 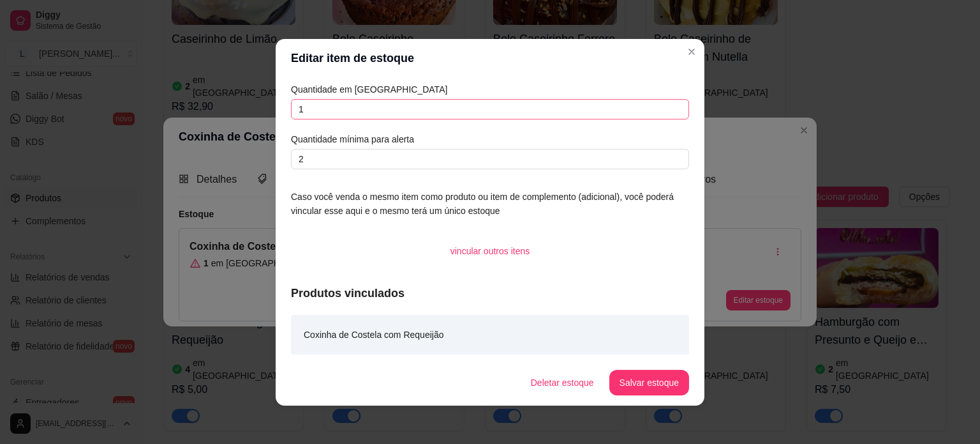 I want to click on header: Editar item de estoque, so click(x=490, y=58).